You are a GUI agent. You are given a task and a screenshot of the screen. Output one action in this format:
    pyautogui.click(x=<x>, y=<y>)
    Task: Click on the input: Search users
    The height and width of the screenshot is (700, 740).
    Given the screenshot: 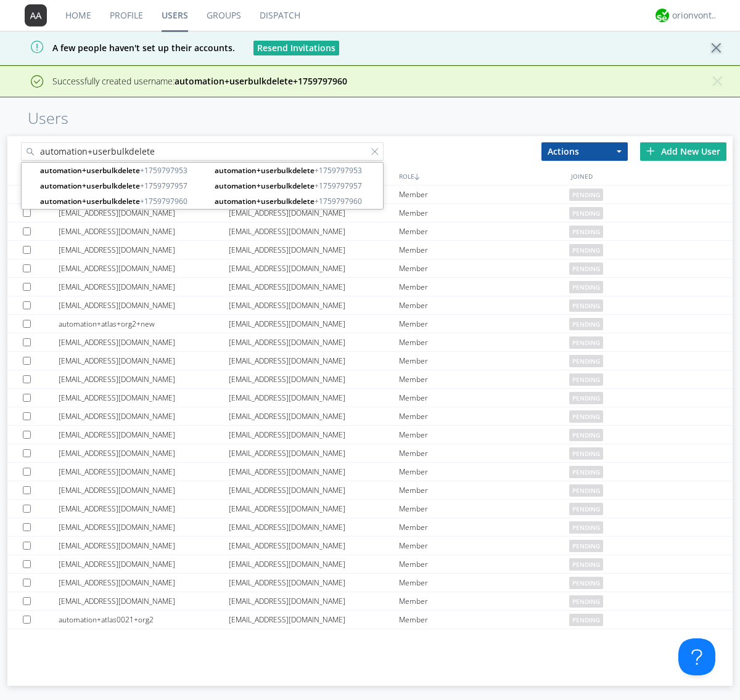 What is the action you would take?
    pyautogui.click(x=202, y=152)
    